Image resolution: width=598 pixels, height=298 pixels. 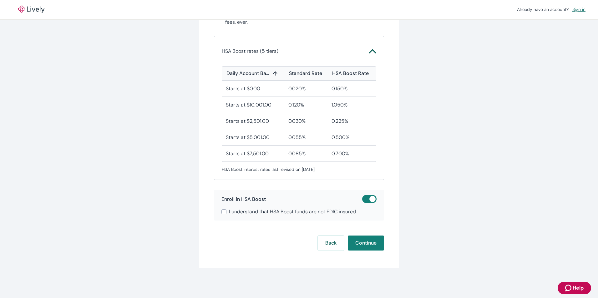 I want to click on div: HSA Boost Rate, so click(x=350, y=73).